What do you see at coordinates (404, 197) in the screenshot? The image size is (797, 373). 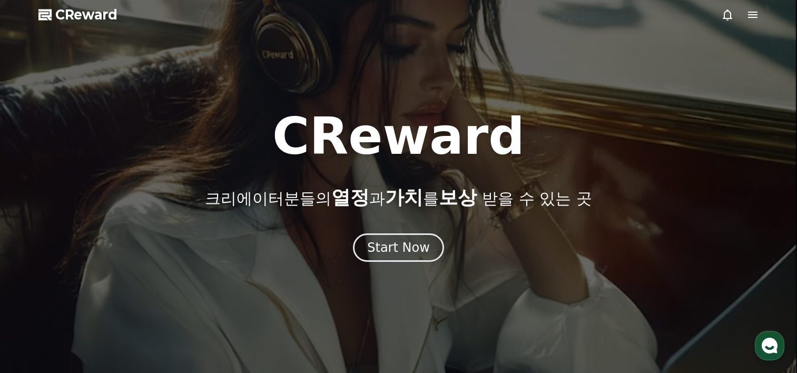 I see `span: 가치` at bounding box center [404, 197].